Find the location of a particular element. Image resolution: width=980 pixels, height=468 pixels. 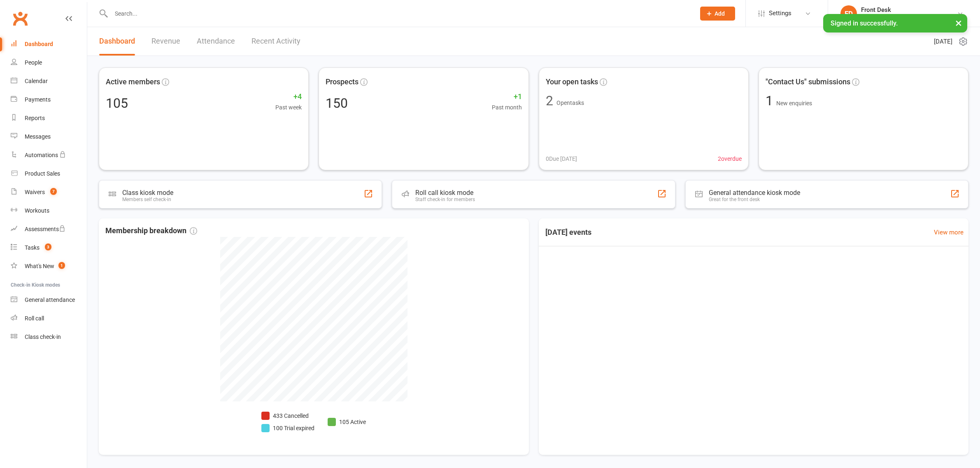

input: Search... is located at coordinates (399, 13).